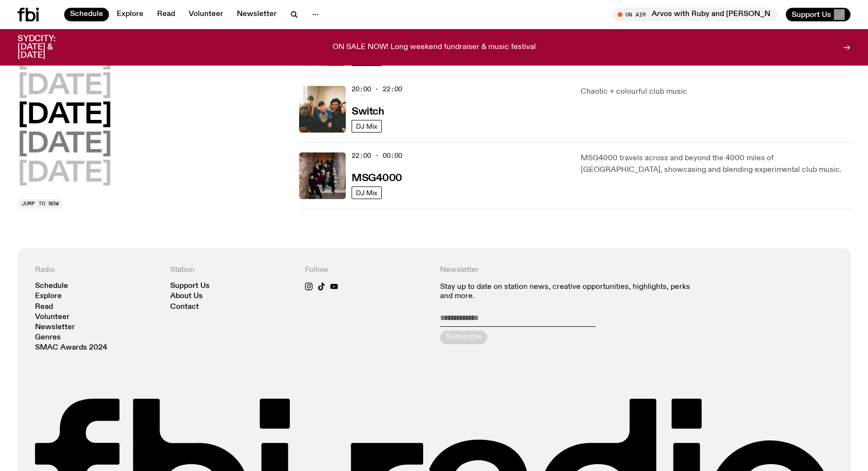 Image resolution: width=868 pixels, height=471 pixels. What do you see at coordinates (377, 89) in the screenshot?
I see `span: 20:00 - 22:00` at bounding box center [377, 89].